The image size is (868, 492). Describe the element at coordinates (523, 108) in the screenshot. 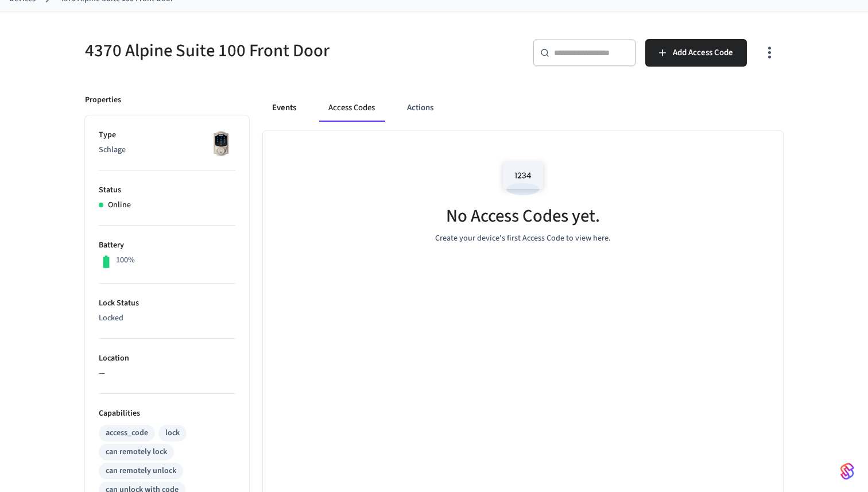

I see `div: ant example` at that location.